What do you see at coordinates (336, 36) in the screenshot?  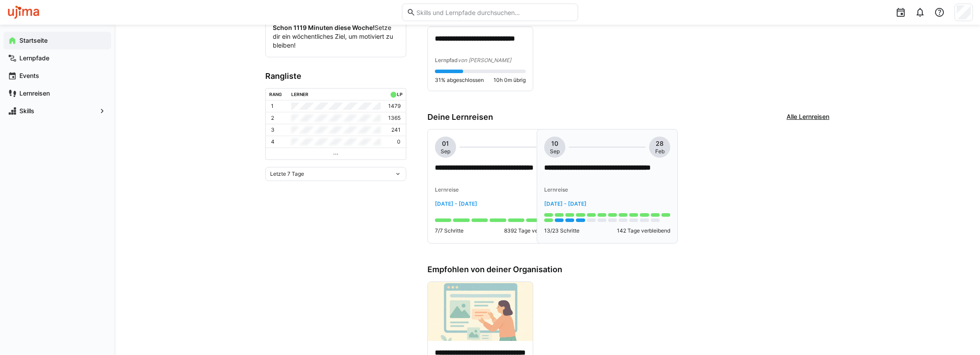 I see `p: Setze dir ein wöchentliches Ziel, um motiviert zu bleiben!` at bounding box center [336, 36].